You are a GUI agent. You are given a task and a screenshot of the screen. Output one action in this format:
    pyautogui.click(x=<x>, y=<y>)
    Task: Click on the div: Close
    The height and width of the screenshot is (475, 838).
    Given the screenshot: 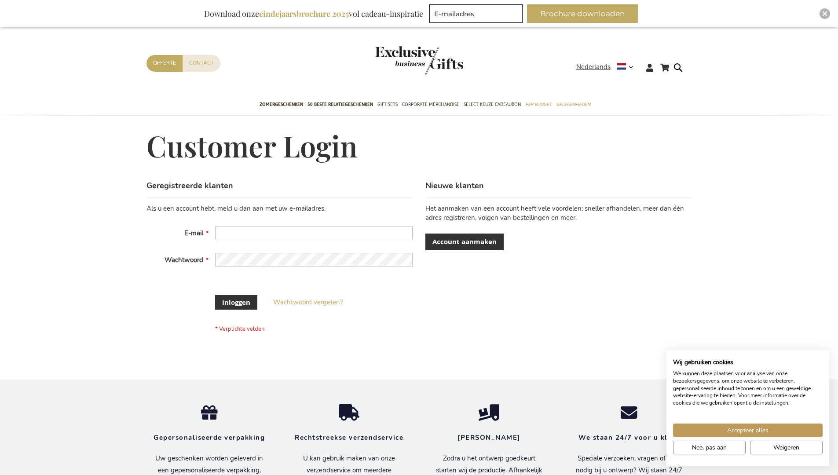 What is the action you would take?
    pyautogui.click(x=825, y=14)
    